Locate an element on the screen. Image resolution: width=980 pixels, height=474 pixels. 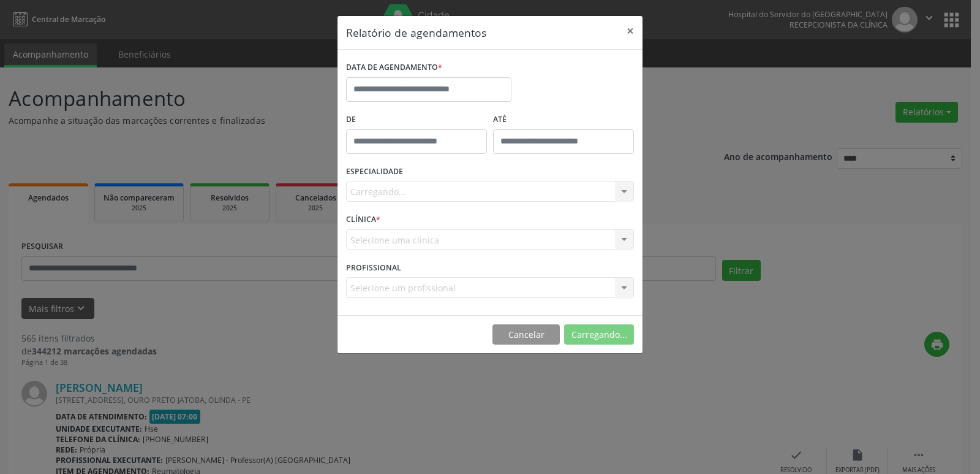
h5: Relatório de agendamentos is located at coordinates (416, 32).